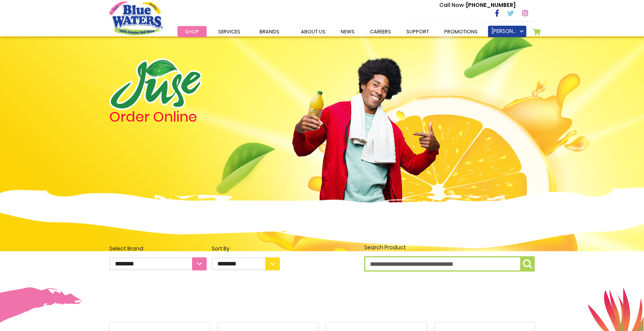 The height and width of the screenshot is (331, 644). I want to click on select: Select Brand, so click(158, 264).